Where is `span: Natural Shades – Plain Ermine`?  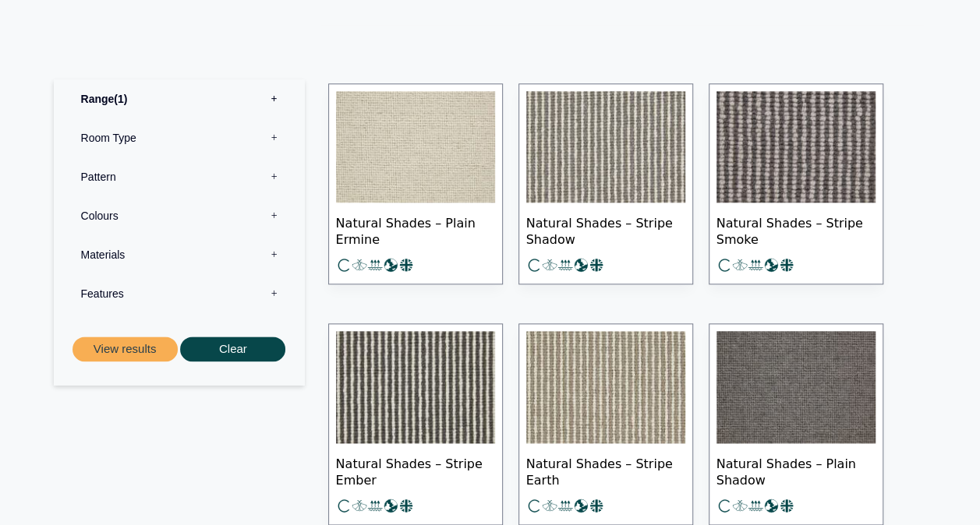
span: Natural Shades – Plain Ermine is located at coordinates (415, 230).